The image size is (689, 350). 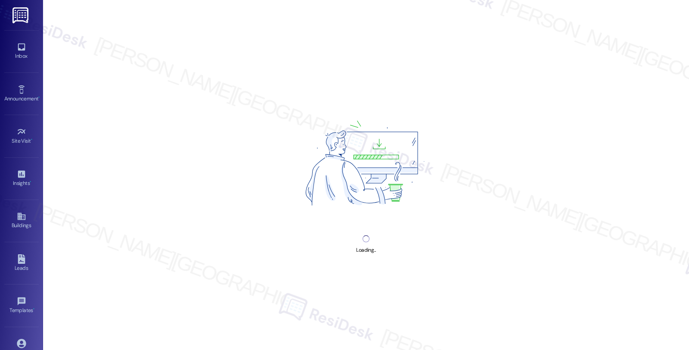 What do you see at coordinates (22, 220) in the screenshot?
I see `a: Buildings` at bounding box center [22, 220].